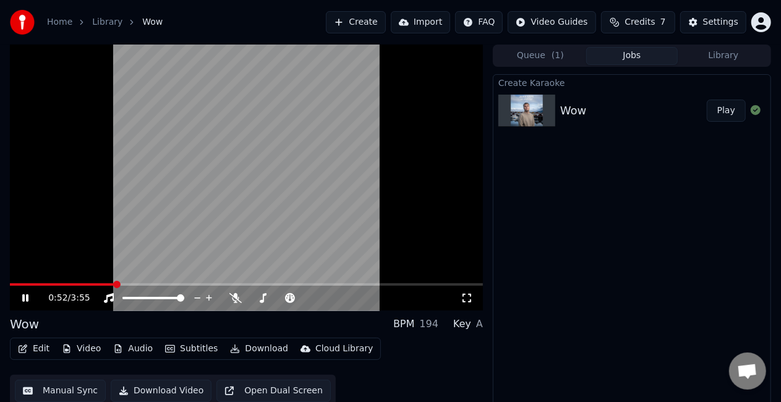  I want to click on span: Wow, so click(152, 22).